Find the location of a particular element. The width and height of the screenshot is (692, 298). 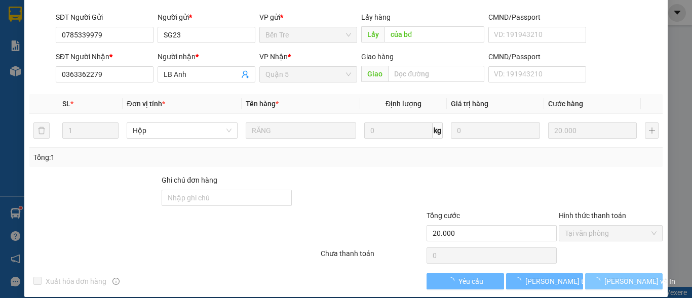

div: Chưa thanh toán is located at coordinates (372, 257).